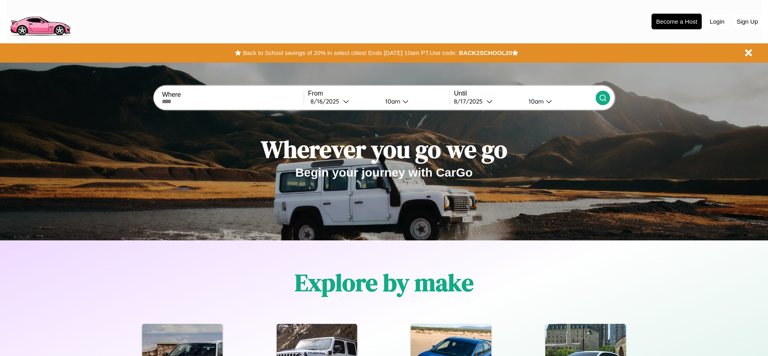  What do you see at coordinates (379, 94) in the screenshot?
I see `label: From` at bounding box center [379, 94].